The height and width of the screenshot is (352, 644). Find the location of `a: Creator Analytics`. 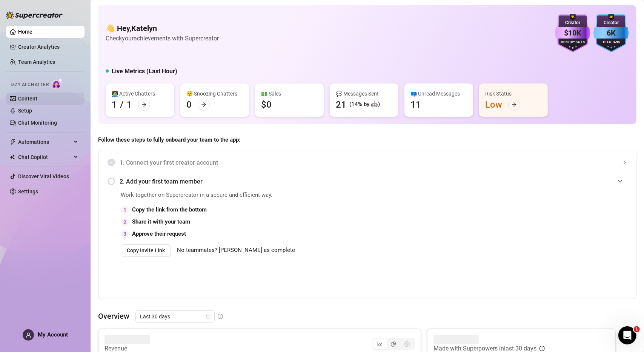

a: Creator Analytics is located at coordinates (48, 47).